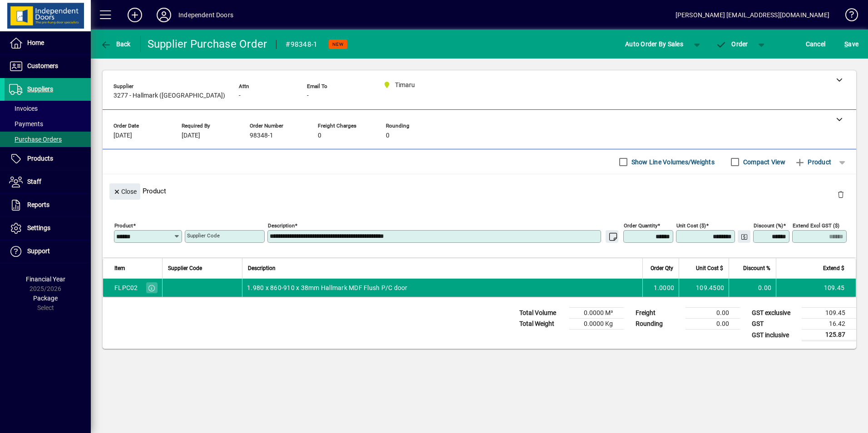  Describe the element at coordinates (691, 225) in the screenshot. I see `mat-label: Unit Cost ($)` at that location.